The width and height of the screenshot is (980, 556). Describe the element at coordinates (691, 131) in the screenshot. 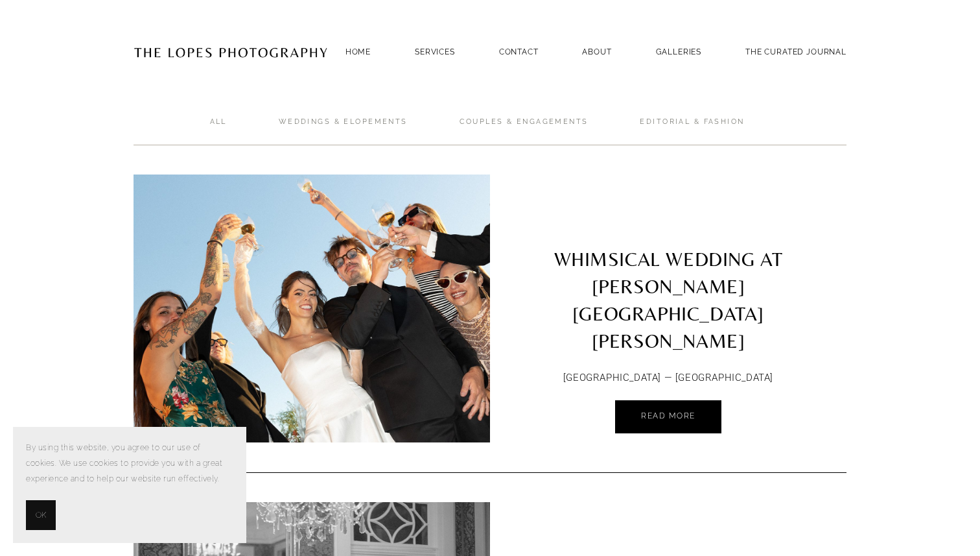

I see `a: Editorial & Fashion` at that location.